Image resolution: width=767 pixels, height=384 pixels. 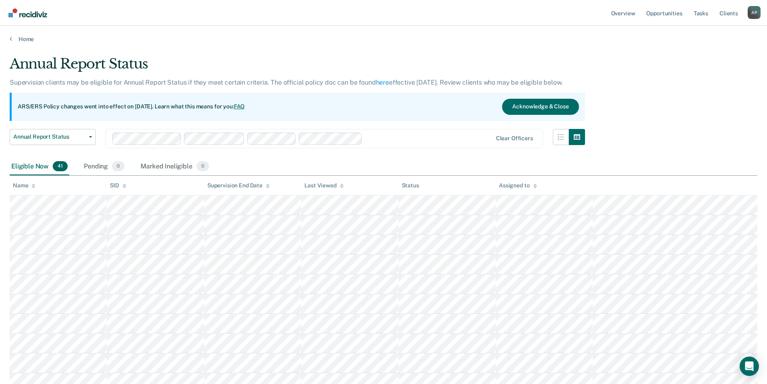 I want to click on p: Supervision clients may be eligible for Annual Report Status if they meet certain criteria. The o..., so click(x=286, y=82).